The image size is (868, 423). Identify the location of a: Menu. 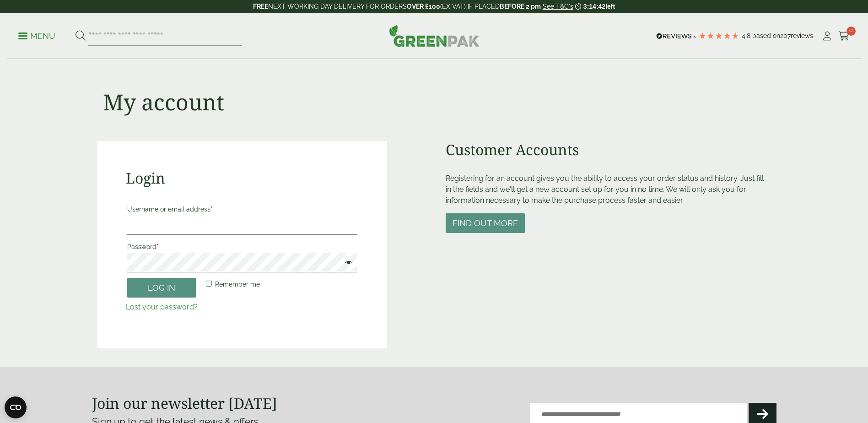
(37, 35).